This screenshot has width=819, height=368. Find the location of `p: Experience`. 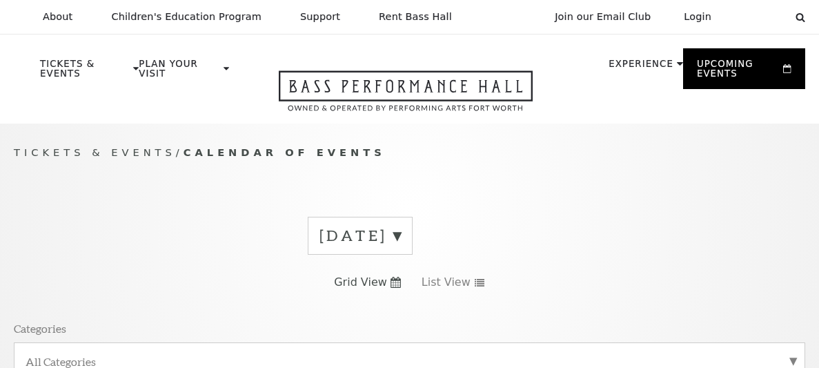

p: Experience is located at coordinates (641, 68).